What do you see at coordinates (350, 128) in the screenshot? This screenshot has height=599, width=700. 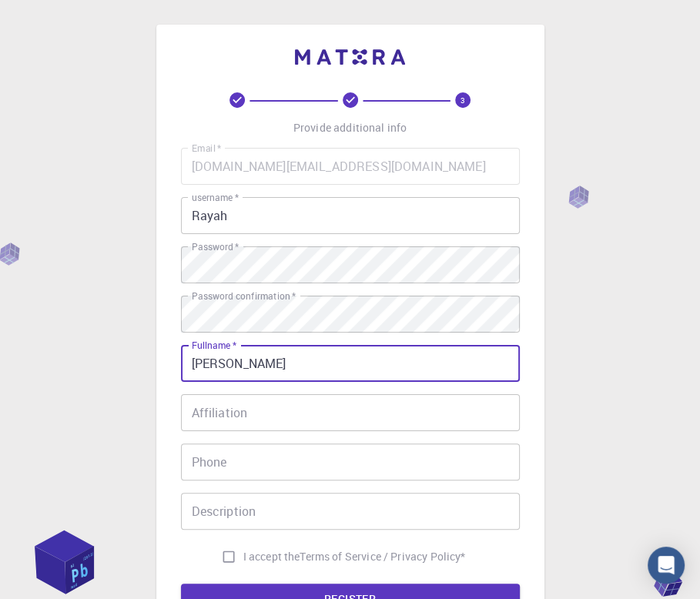 I see `p: Provide additional info` at bounding box center [350, 128].